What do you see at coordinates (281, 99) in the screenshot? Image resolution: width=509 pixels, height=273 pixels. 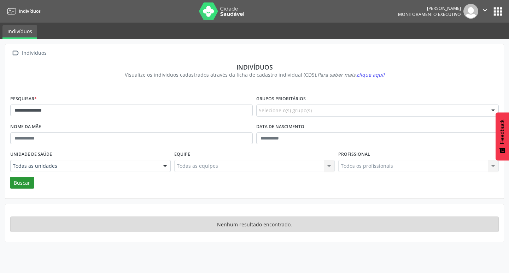 I see `label: Grupos prioritários` at bounding box center [281, 99].